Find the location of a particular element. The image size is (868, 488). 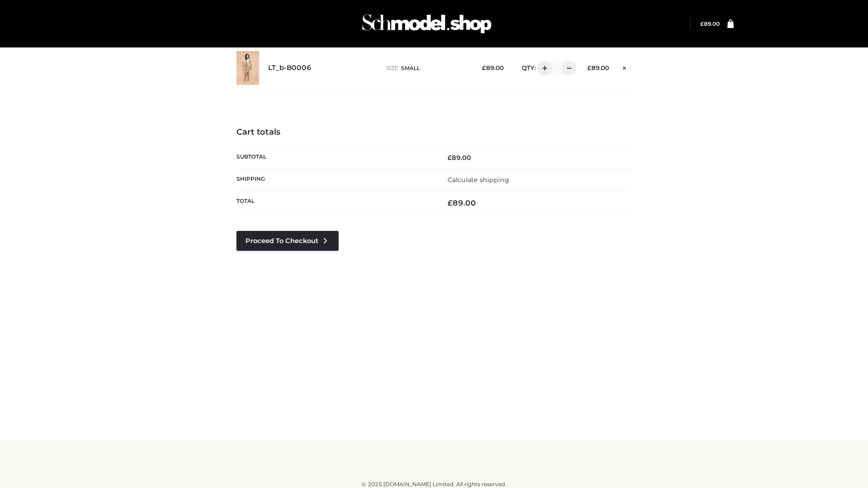

a: Proceed to Checkout is located at coordinates (288, 241).